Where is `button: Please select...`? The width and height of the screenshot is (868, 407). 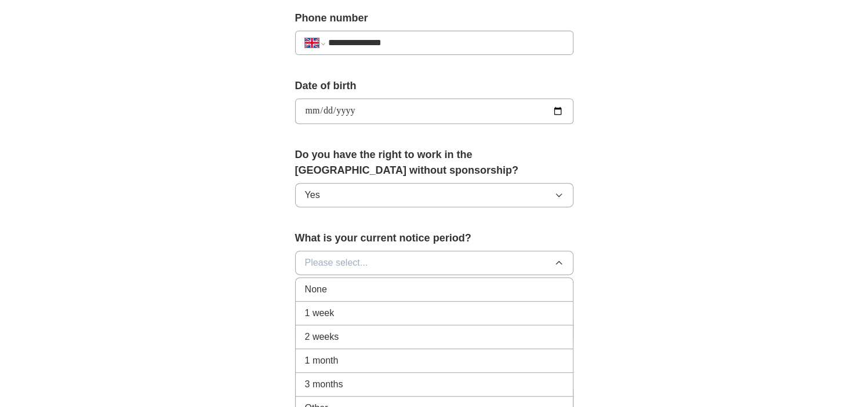 button: Please select... is located at coordinates (434, 263).